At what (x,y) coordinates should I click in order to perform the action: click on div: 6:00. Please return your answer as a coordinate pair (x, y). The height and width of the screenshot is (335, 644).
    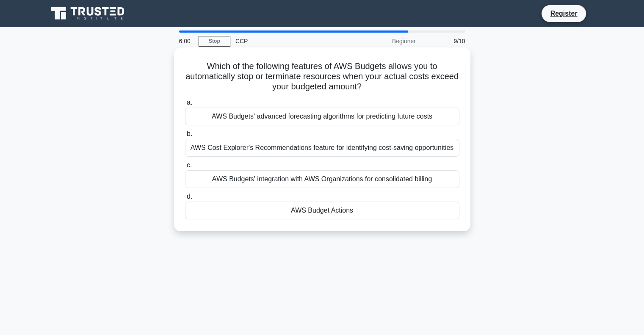
    Looking at the image, I should click on (186, 41).